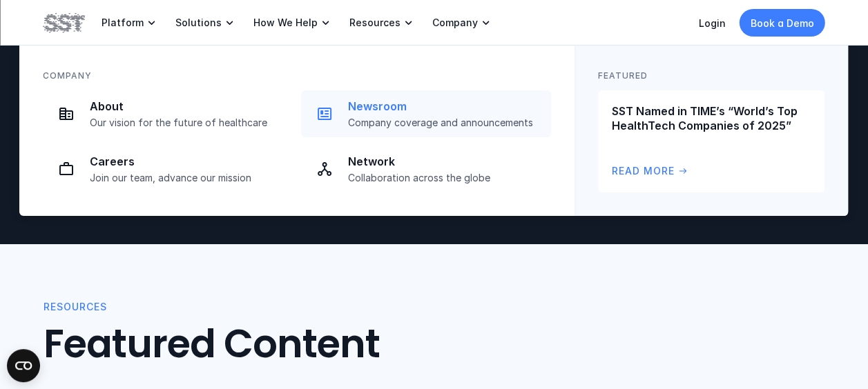  What do you see at coordinates (64, 22) in the screenshot?
I see `a: SST logo` at bounding box center [64, 22].